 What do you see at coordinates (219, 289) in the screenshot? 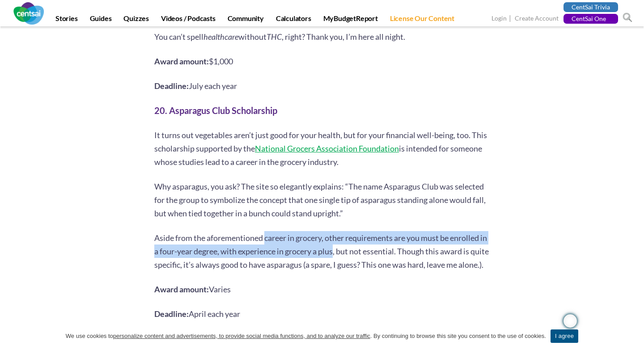
I see `span: Varies` at bounding box center [219, 289].